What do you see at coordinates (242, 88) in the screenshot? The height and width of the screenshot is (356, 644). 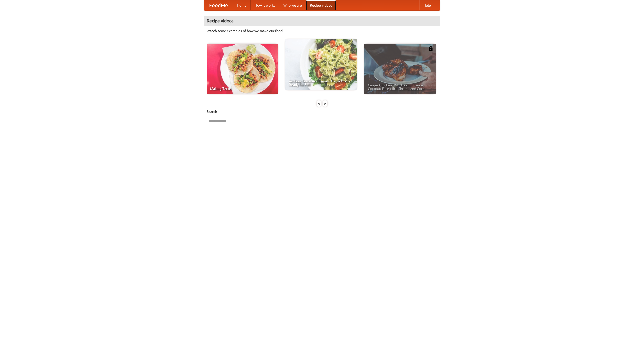 I see `span: Making Tacos` at bounding box center [242, 88].